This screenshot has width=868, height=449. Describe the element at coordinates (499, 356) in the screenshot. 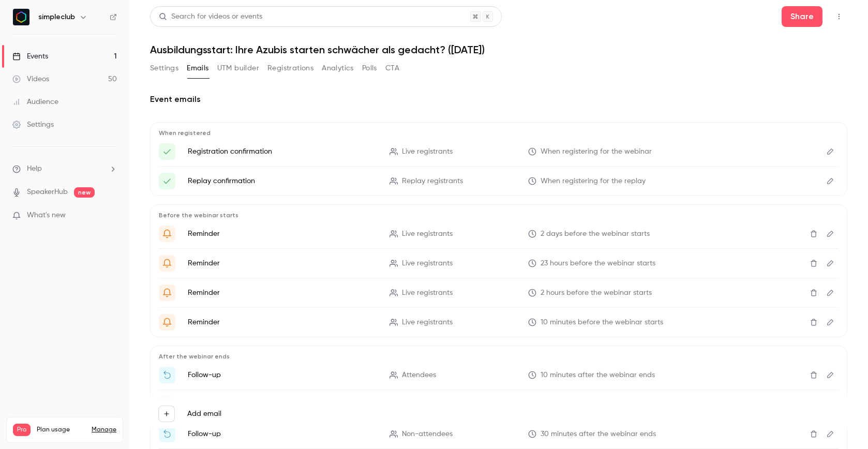

I see `p: After the webinar ends` at that location.